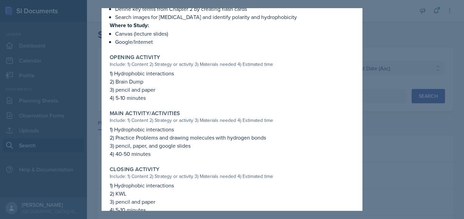 Image resolution: width=464 pixels, height=219 pixels. What do you see at coordinates (232, 154) in the screenshot?
I see `p: 4) 40-50 minutes` at bounding box center [232, 154].